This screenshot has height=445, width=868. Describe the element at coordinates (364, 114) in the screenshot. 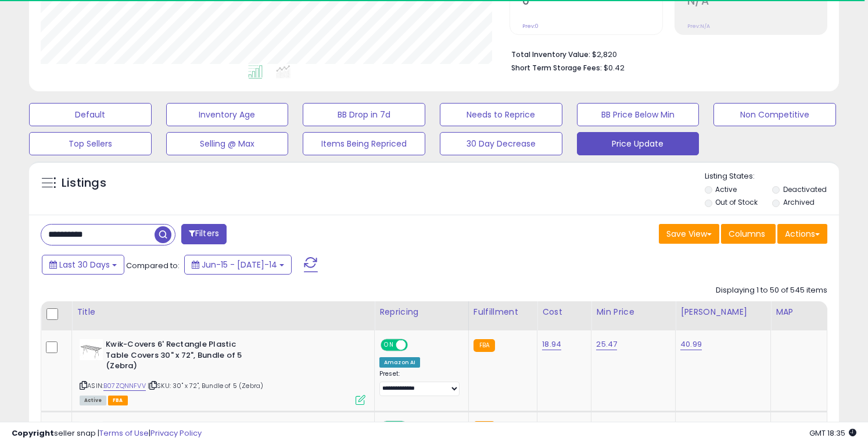

I see `button: BB Drop in 7d` at that location.